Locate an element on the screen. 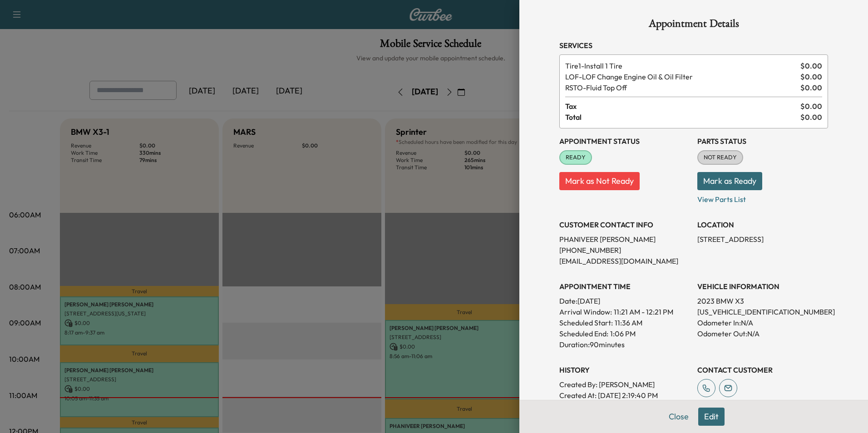 The height and width of the screenshot is (433, 868). p: 1:06 PM is located at coordinates (623, 333).